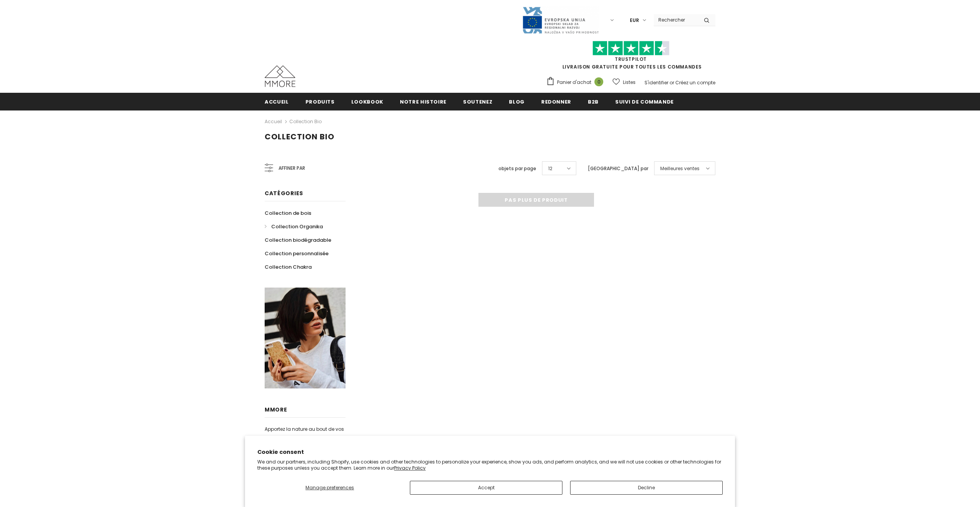 The image size is (980, 507). Describe the element at coordinates (593, 102) in the screenshot. I see `a: B2B` at that location.